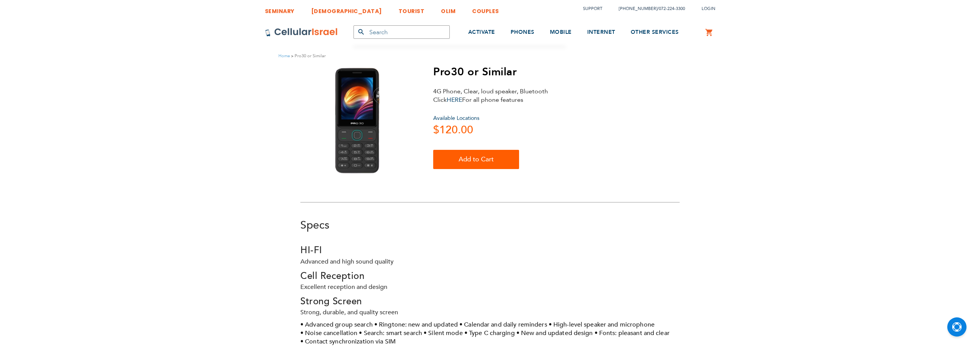  Describe the element at coordinates (503, 325) in the screenshot. I see `li: Calendar and daily reminders` at that location.